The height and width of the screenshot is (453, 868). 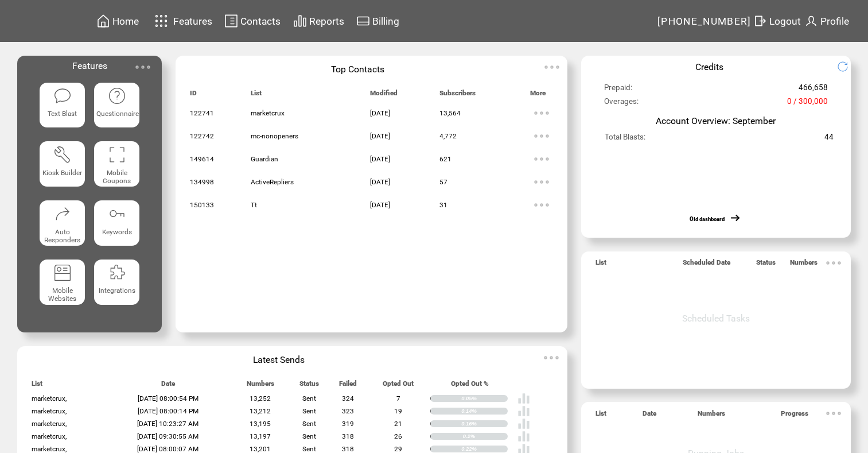 What do you see at coordinates (318, 21) in the screenshot?
I see `a: Reports` at bounding box center [318, 21].